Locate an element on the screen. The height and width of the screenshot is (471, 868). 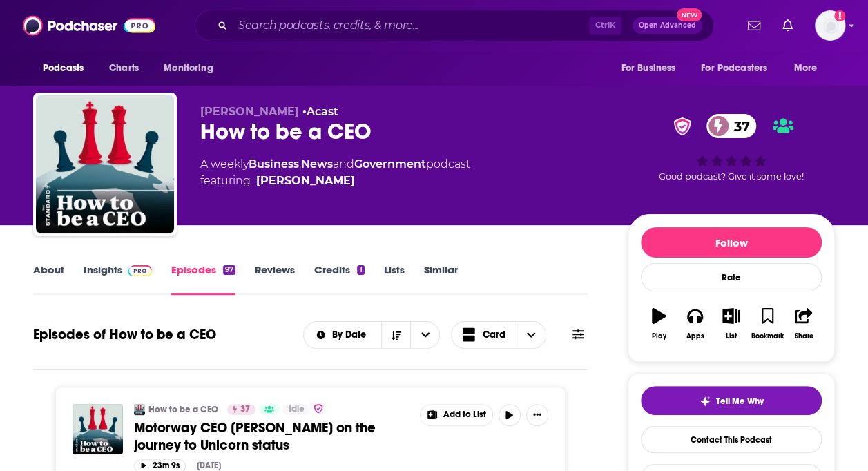
button: List is located at coordinates (731, 324).